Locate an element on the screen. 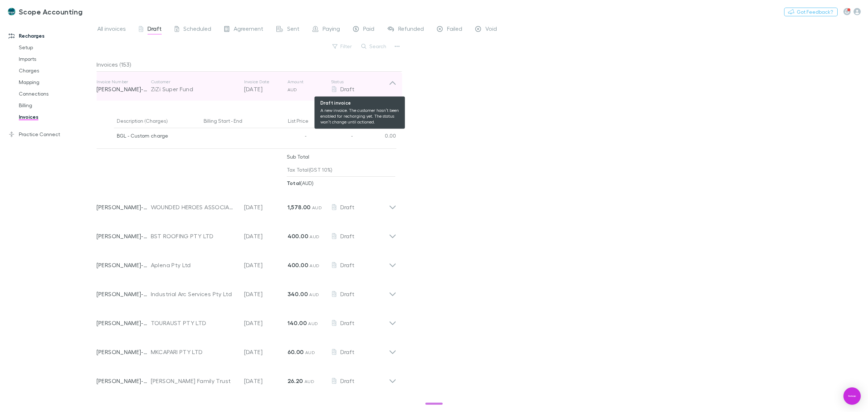 This screenshot has height=412, width=868. button: Filter is located at coordinates (343, 46).